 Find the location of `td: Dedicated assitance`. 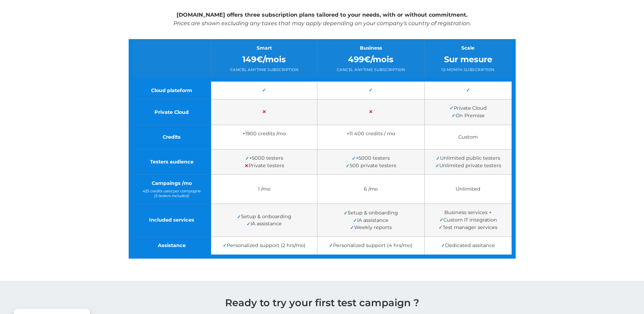

td: Dedicated assitance is located at coordinates (469, 247).